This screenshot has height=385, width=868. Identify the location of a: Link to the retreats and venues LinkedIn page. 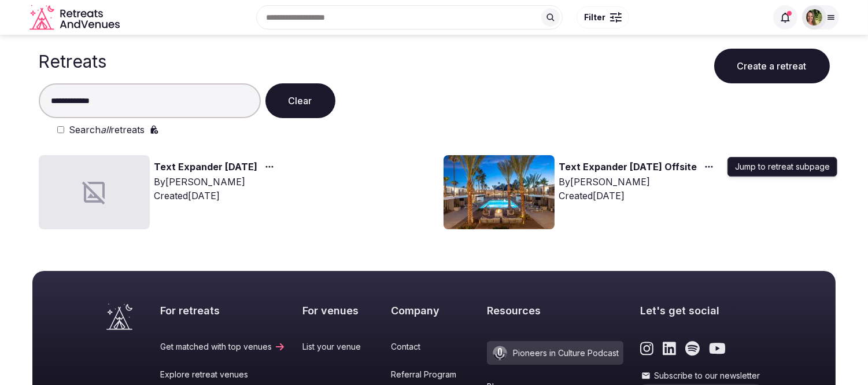
(669, 349).